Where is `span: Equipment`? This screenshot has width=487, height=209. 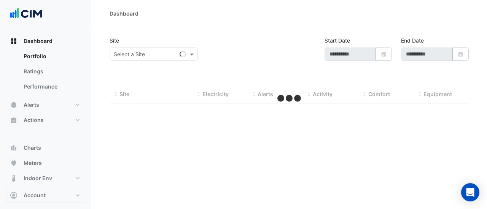
span: Equipment is located at coordinates (438, 94).